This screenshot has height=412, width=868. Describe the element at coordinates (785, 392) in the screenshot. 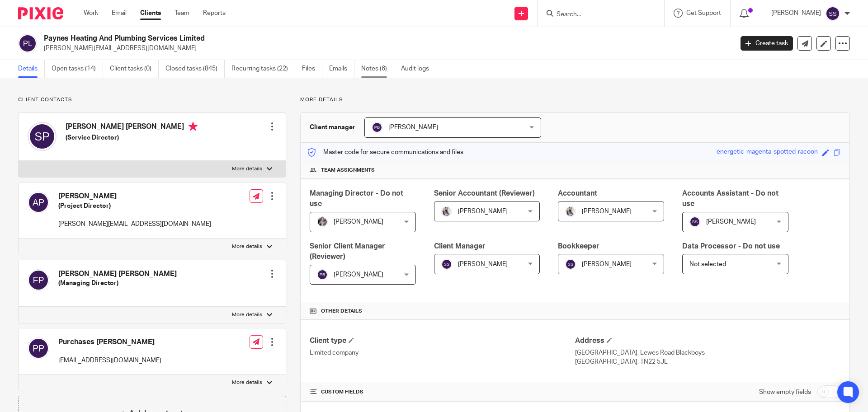

I see `label: Show empty fields` at that location.